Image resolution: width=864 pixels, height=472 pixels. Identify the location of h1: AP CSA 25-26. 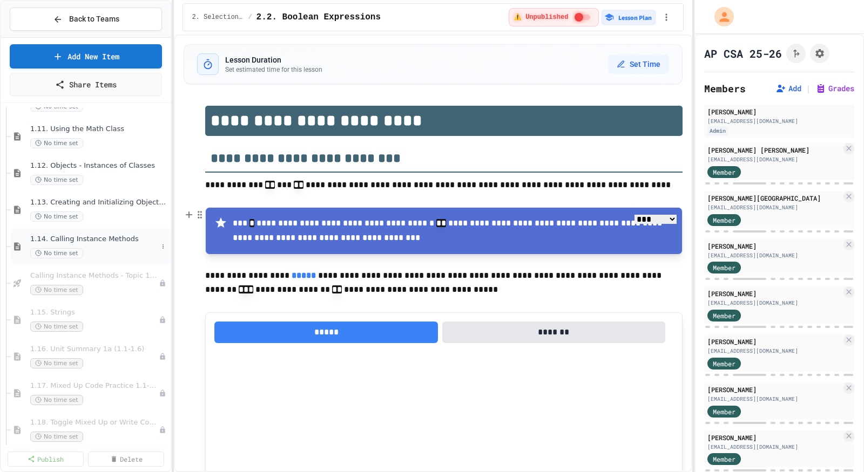
(743, 53).